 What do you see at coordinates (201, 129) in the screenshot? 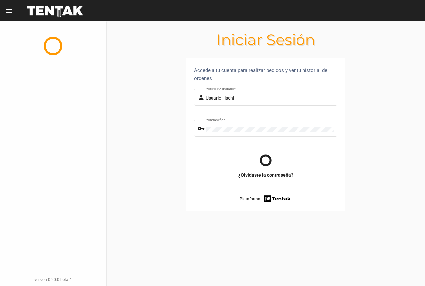
I see `mat-icon: vpn_key` at bounding box center [201, 129].